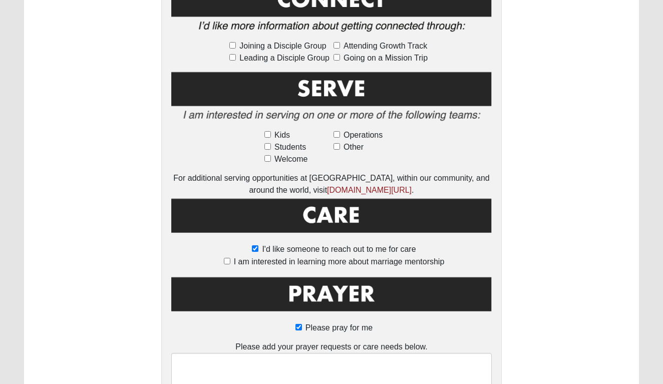 This screenshot has width=663, height=384. What do you see at coordinates (339, 249) in the screenshot?
I see `span: I'd like someone to reach out to me for care` at bounding box center [339, 249].